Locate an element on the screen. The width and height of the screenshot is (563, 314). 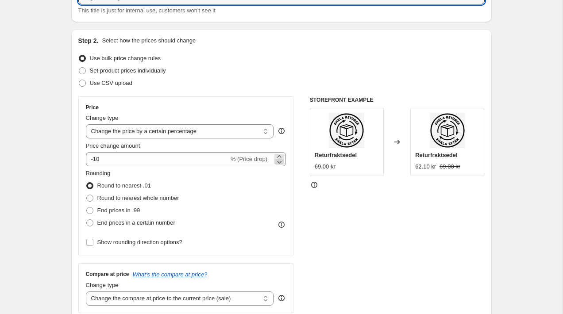
span: Use bulk price change rules is located at coordinates (125, 58).